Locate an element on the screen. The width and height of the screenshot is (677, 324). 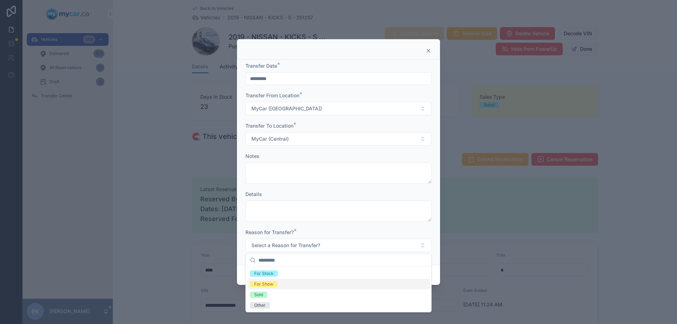
span: Details is located at coordinates (254, 194).